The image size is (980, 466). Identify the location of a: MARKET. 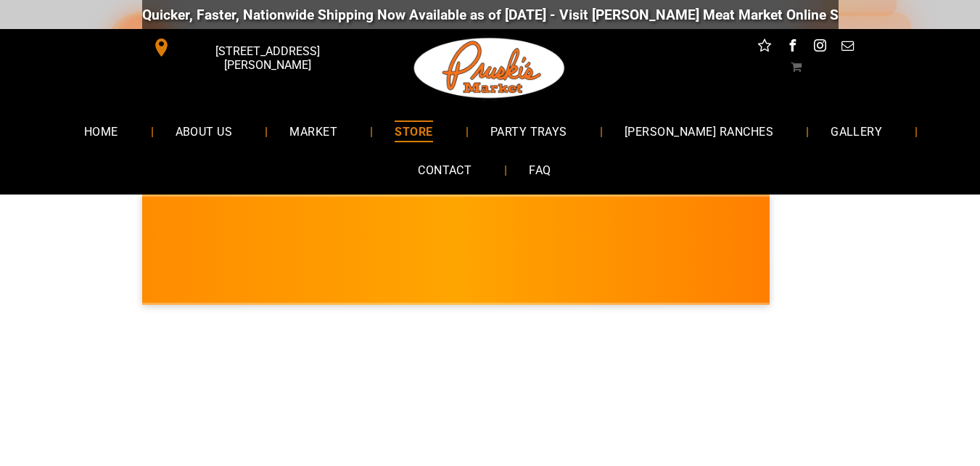
(313, 130).